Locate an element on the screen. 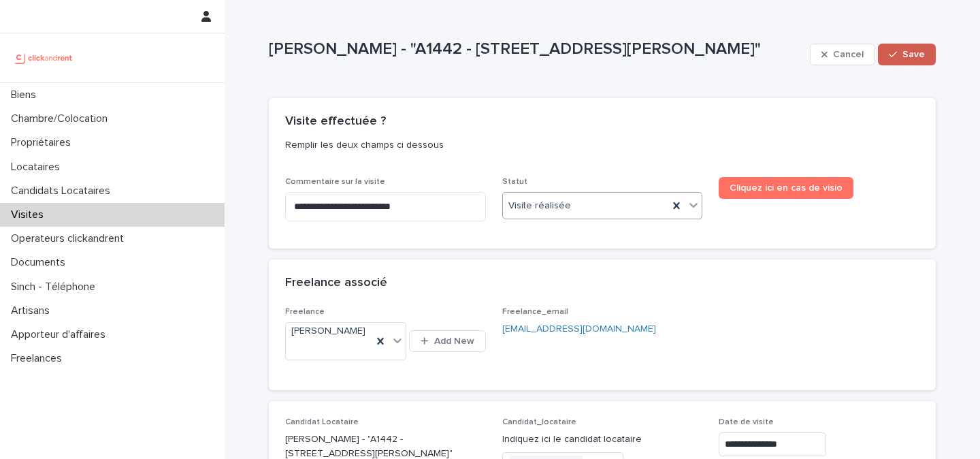  p: Propriétaires is located at coordinates (44, 143).